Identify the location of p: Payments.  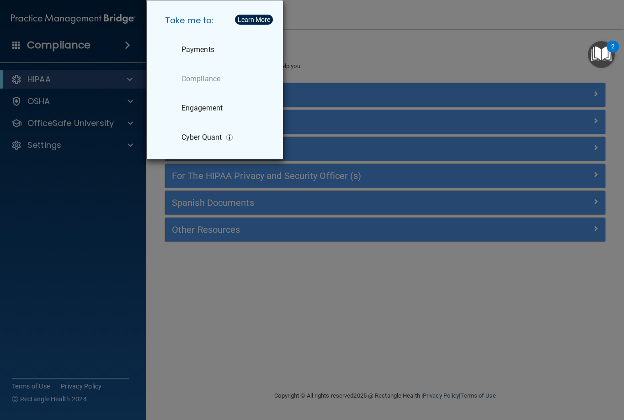
(198, 50).